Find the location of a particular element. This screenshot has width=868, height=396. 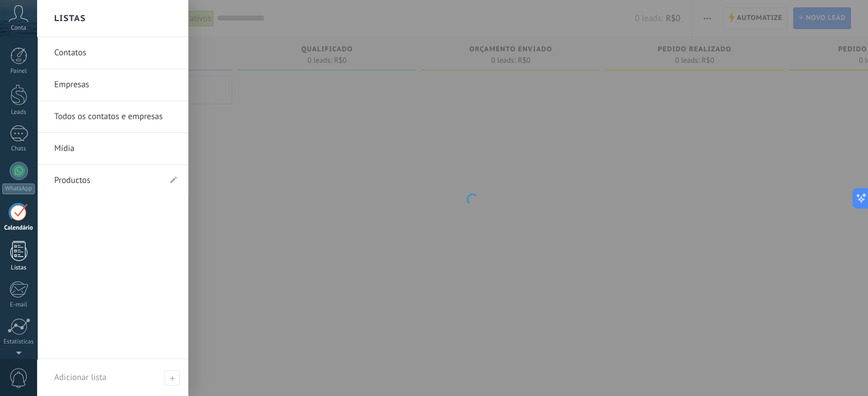

div: E-mail is located at coordinates (19, 305).